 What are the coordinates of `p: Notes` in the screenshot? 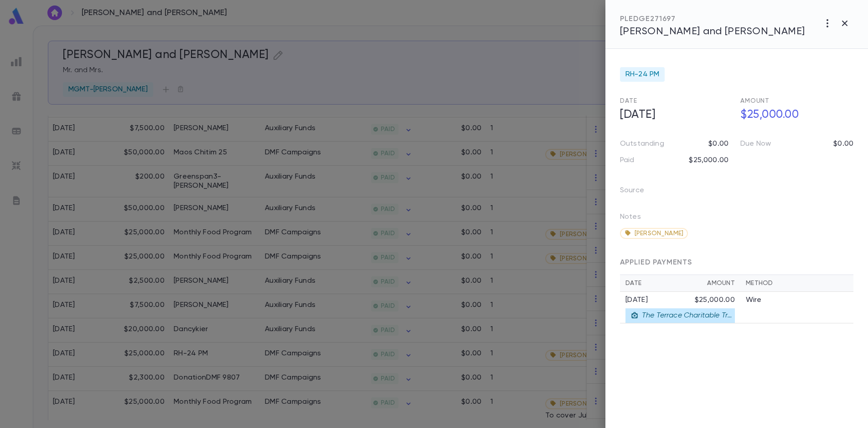 It's located at (631, 218).